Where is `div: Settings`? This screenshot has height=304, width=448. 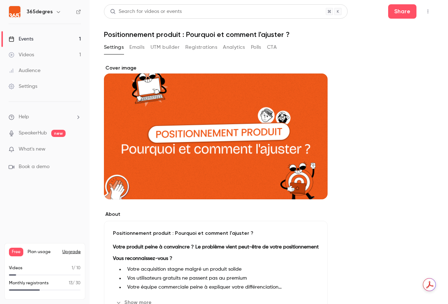 div: Settings is located at coordinates (23, 86).